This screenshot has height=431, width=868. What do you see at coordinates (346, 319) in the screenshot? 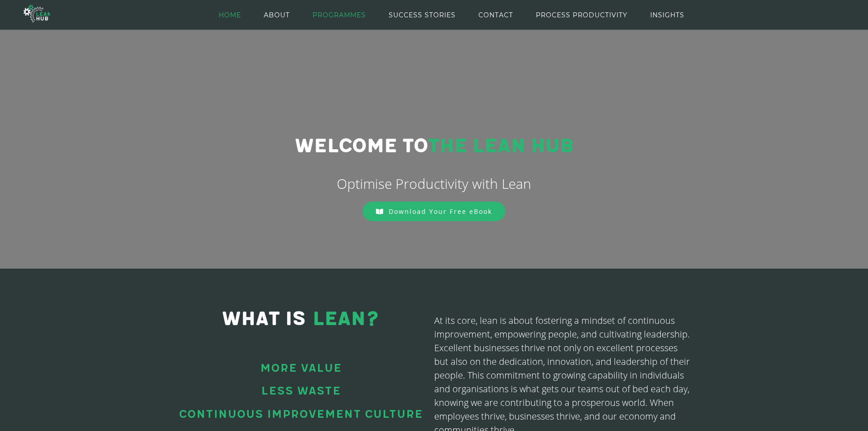
I see `span: LEAN?` at bounding box center [346, 319].